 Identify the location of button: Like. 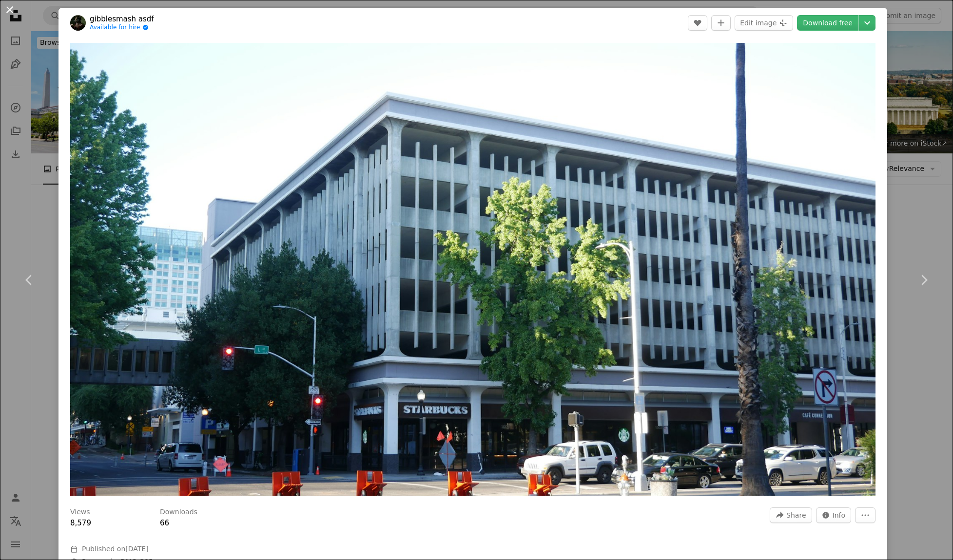
(698, 23).